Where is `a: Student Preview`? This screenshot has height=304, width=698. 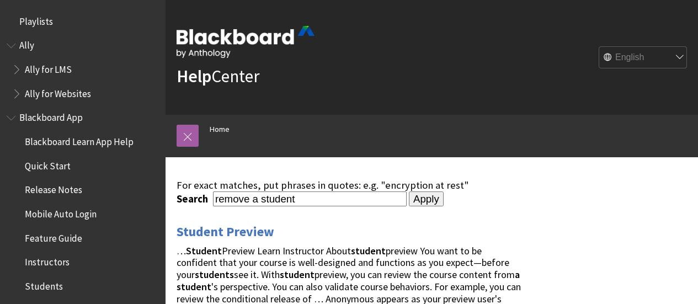 a: Student Preview is located at coordinates (225, 232).